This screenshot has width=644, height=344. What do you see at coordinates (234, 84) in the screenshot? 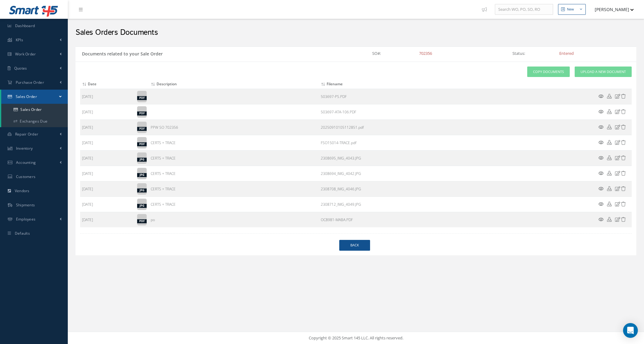
I see `th: Description` at bounding box center [234, 84].